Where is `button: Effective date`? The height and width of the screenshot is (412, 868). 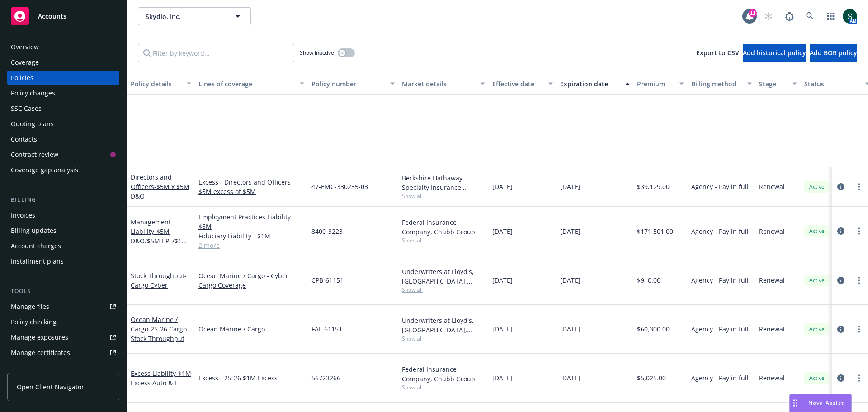
button: Effective date is located at coordinates (523, 84).